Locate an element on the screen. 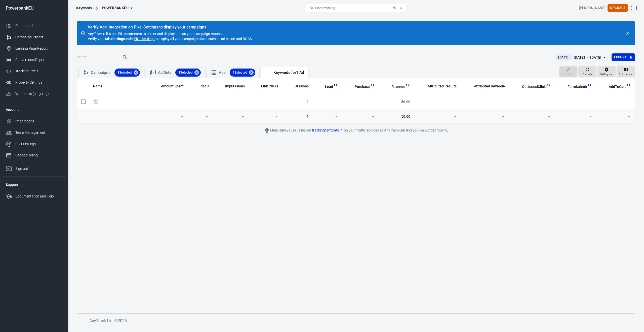 Image resolution: width=644 pixels, height=332 pixels. div: 1Selected is located at coordinates (127, 73).